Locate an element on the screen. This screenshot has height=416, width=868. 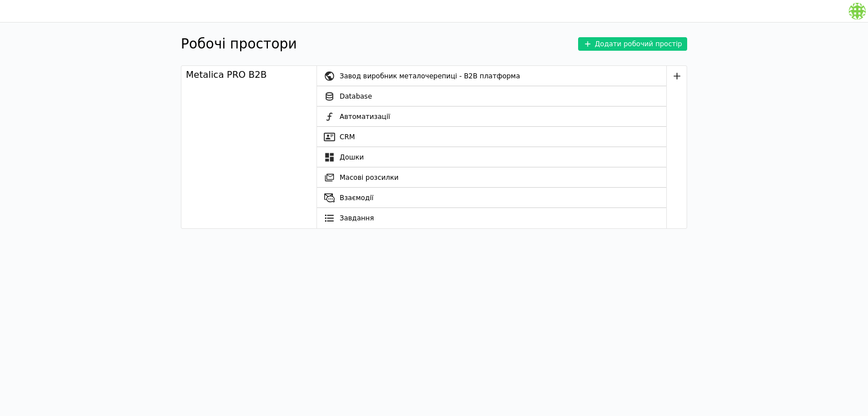
button: Додати робочий простір is located at coordinates (632, 44).